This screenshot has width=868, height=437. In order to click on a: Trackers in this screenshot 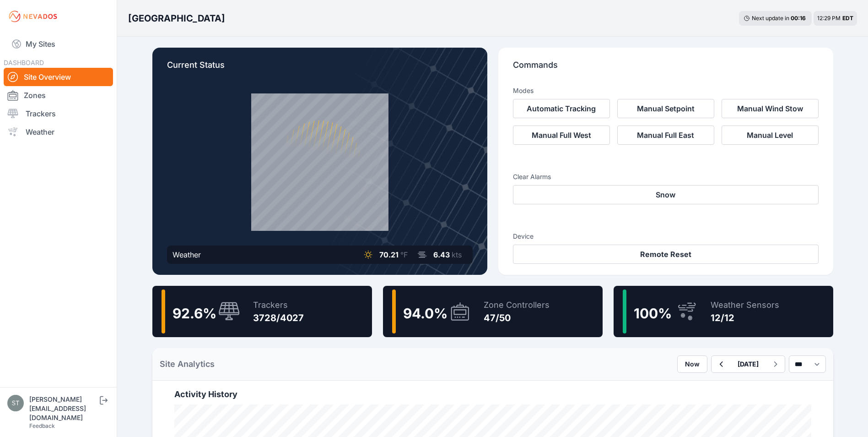, I will do `click(58, 114)`.